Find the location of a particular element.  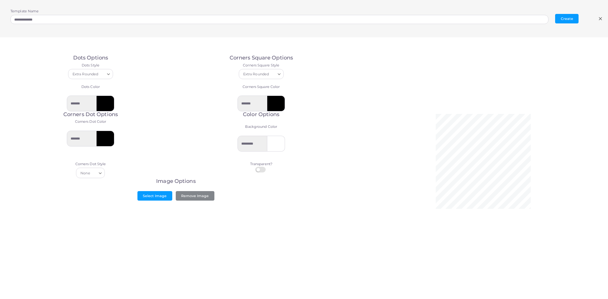

label: Template Name is located at coordinates (24, 11).